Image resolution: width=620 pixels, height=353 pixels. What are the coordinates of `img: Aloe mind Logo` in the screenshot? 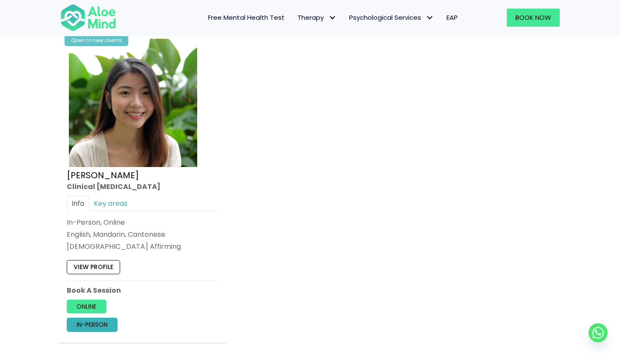 It's located at (88, 18).